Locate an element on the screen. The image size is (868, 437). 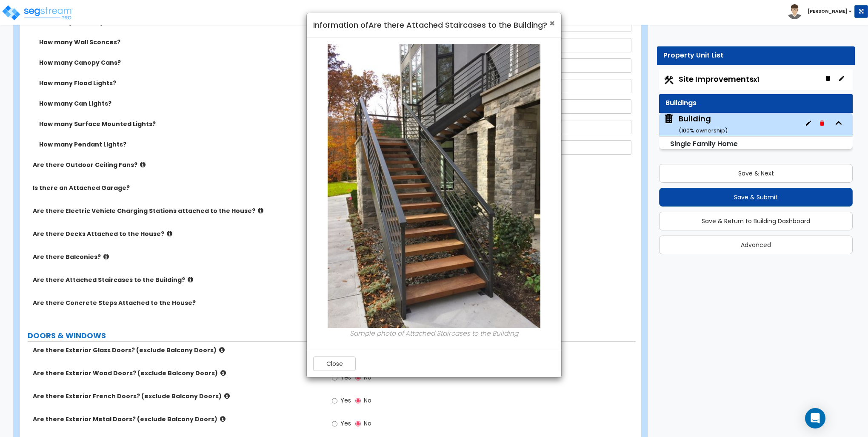
img: stairs.jpg is located at coordinates (434, 186).